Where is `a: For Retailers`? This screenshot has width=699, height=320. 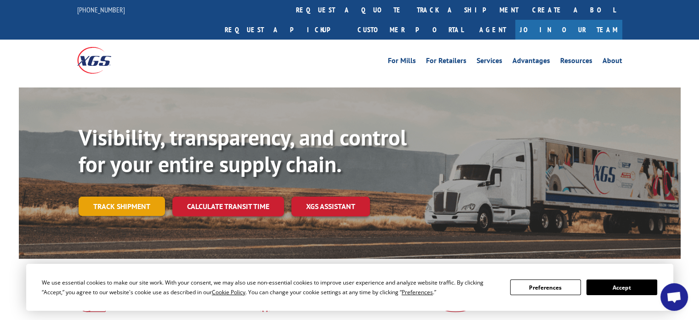
a: For Retailers is located at coordinates (446, 62).